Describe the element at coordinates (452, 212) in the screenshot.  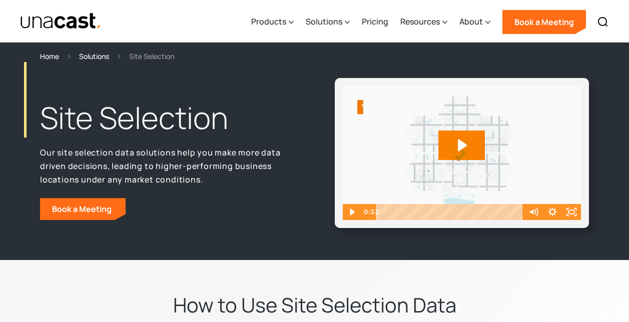
I see `div: Playbar` at that location.